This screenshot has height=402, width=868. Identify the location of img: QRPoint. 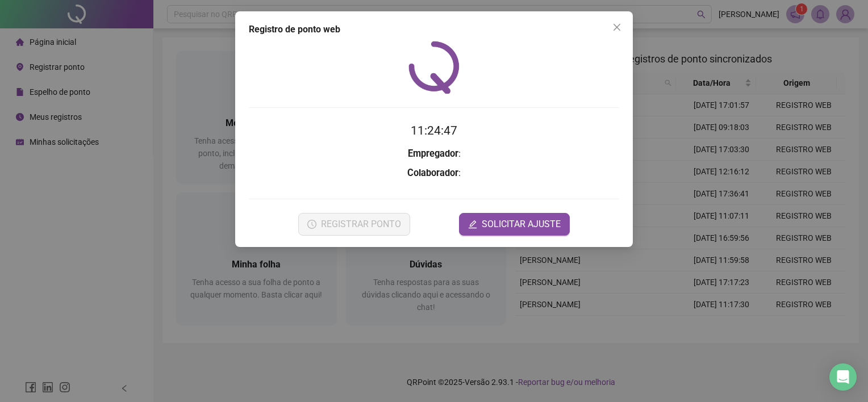
(434, 67).